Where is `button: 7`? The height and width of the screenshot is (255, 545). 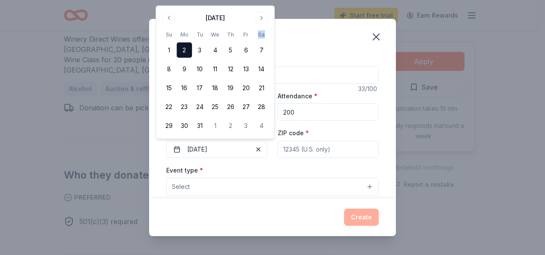 button: 7 is located at coordinates (262, 50).